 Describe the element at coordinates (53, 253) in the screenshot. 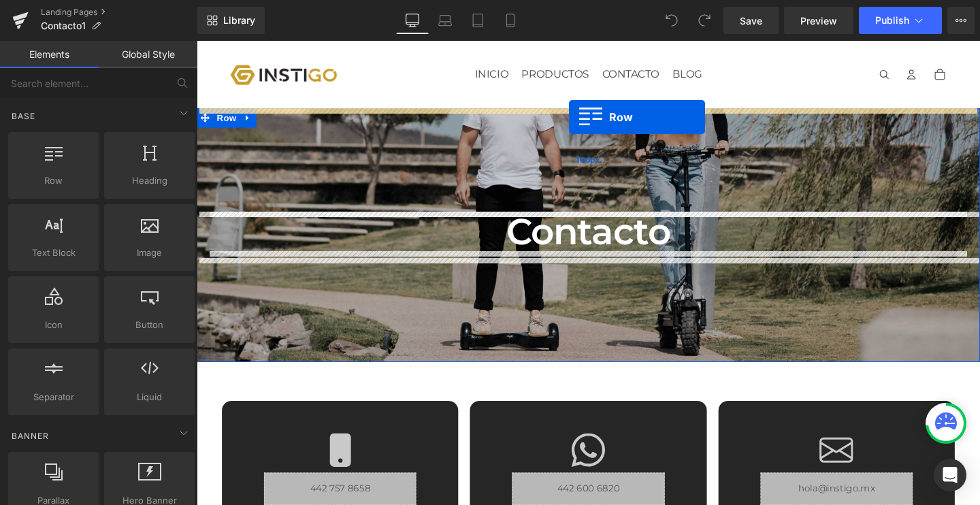

I see `span: Text Block` at that location.